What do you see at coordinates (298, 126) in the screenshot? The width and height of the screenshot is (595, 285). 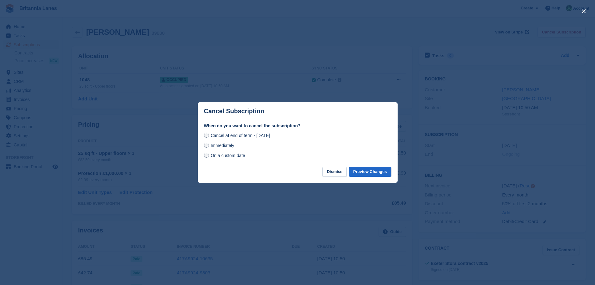 I see `label: When do you want to cancel the subscription?` at bounding box center [298, 126].